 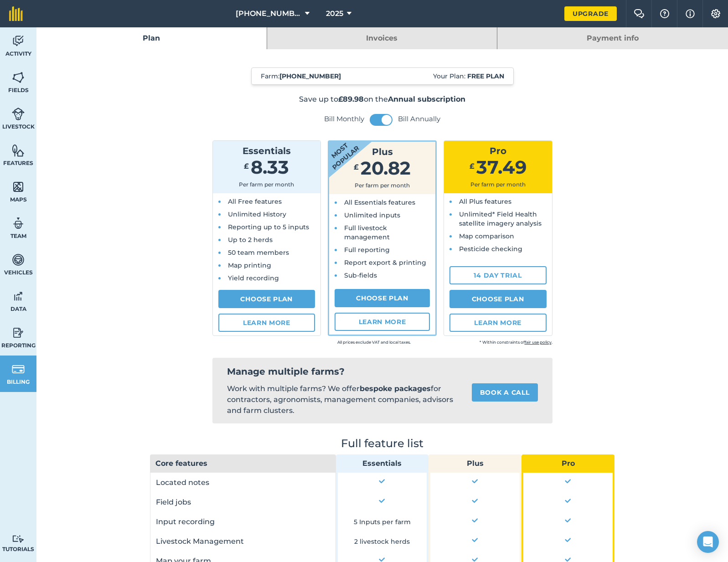 What do you see at coordinates (266, 151) in the screenshot?
I see `span: Essentials` at bounding box center [266, 151].